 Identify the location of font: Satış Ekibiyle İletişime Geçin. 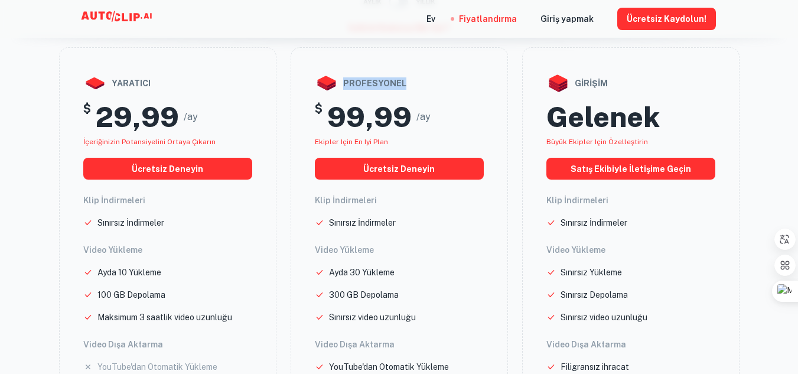
(631, 169).